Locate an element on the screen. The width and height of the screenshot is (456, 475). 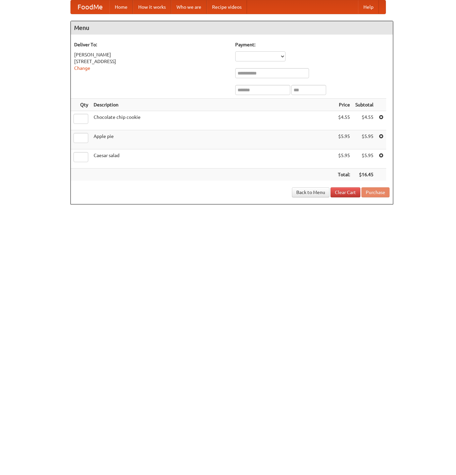
button: Purchase is located at coordinates (375, 192).